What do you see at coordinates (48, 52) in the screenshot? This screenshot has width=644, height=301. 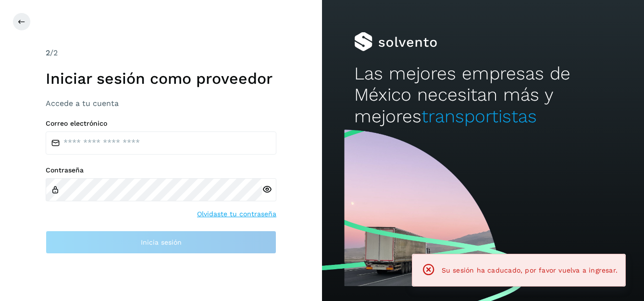 I see `span: 2` at bounding box center [48, 52].